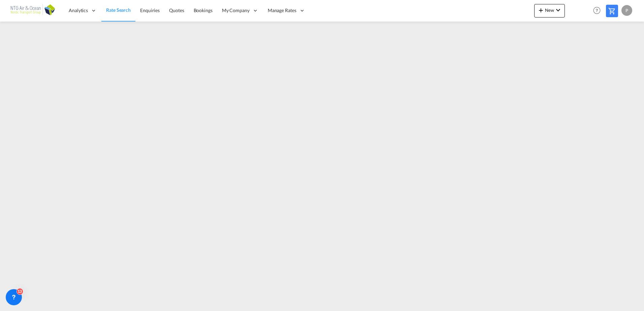  I want to click on span: Enquiries, so click(150, 10).